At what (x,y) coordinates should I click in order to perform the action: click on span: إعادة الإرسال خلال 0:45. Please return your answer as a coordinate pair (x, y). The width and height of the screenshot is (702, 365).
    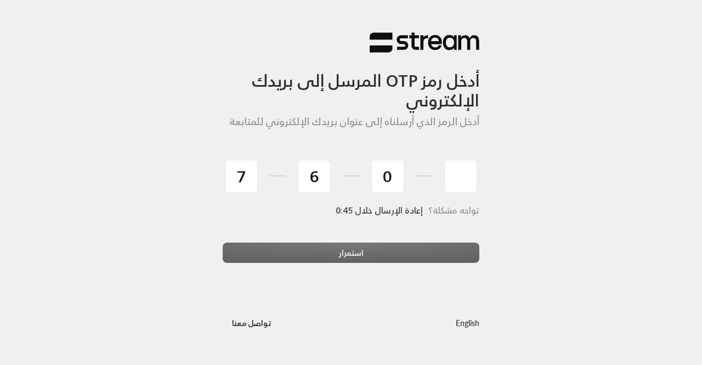
    Looking at the image, I should click on (380, 210).